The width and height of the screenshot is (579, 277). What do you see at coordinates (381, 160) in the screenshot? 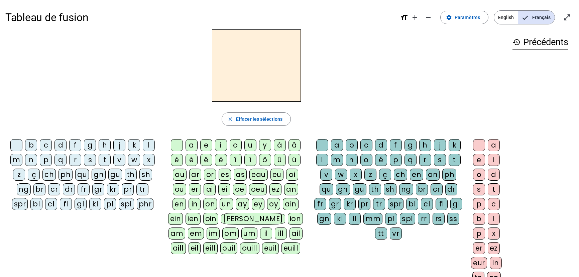
I see `div: é` at bounding box center [381, 160].